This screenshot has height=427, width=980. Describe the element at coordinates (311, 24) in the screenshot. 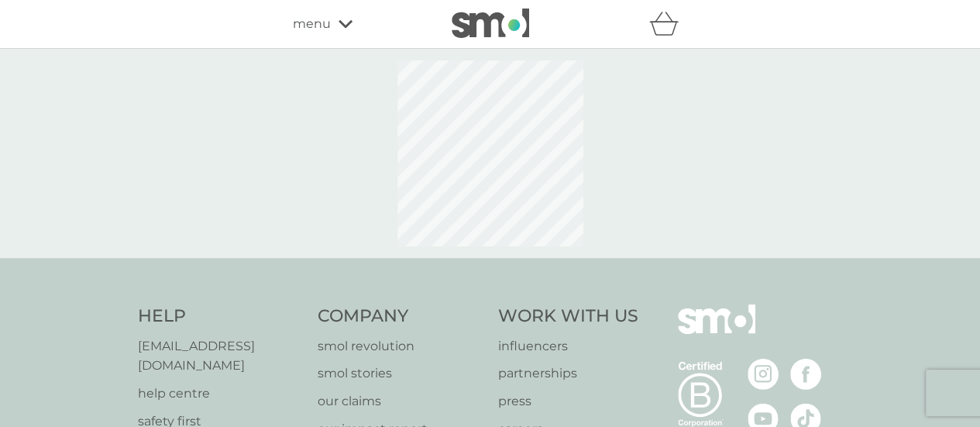

I see `span: menu` at that location.